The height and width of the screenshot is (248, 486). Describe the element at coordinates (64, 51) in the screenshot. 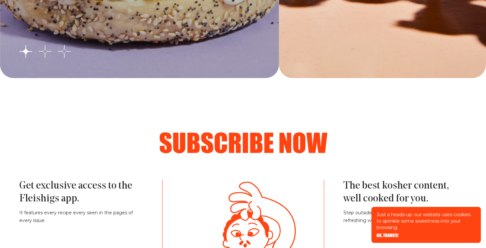

I see `button: Go to slide 3` at that location.